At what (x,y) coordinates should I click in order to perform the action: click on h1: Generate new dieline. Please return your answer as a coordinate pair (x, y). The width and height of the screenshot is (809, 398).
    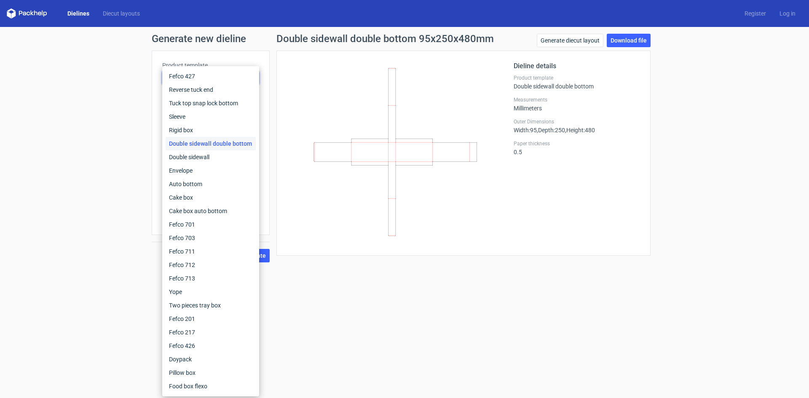
    Looking at the image, I should click on (405, 39).